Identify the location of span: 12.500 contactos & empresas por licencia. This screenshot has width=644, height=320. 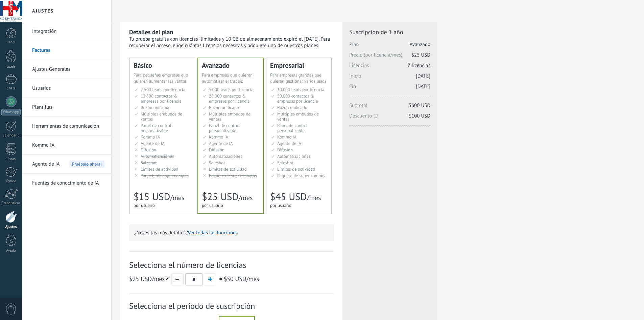
(161, 99).